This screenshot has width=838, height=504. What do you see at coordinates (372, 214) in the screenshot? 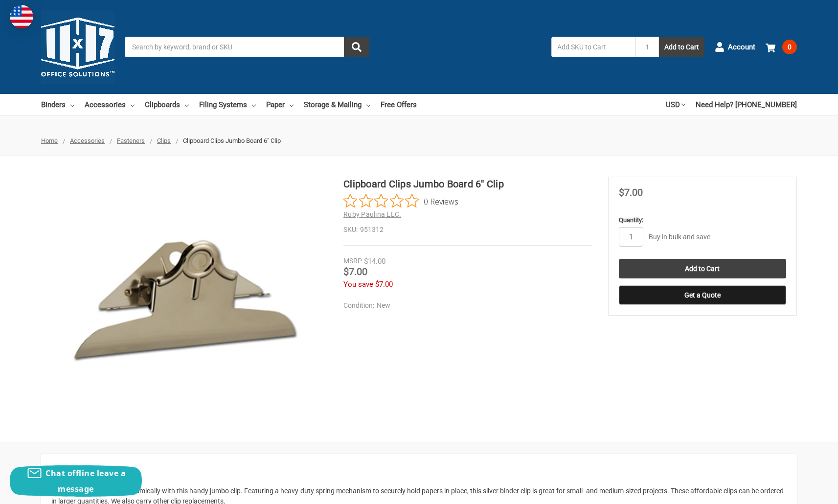
I see `a: Ruby Paulina LLC.` at bounding box center [372, 214].